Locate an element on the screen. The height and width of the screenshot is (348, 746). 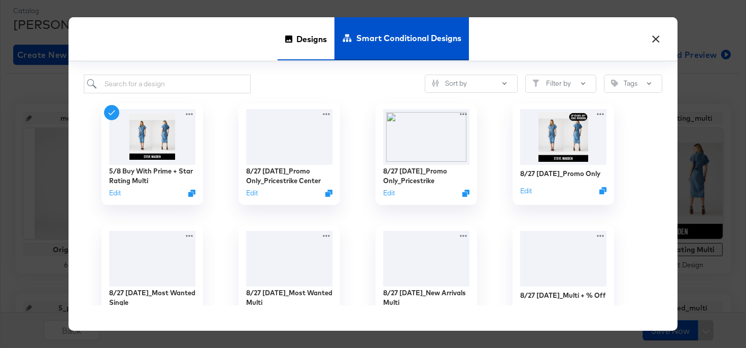
div: 5/8 Buy With Prime + Star Rating Multi is located at coordinates (152, 176).